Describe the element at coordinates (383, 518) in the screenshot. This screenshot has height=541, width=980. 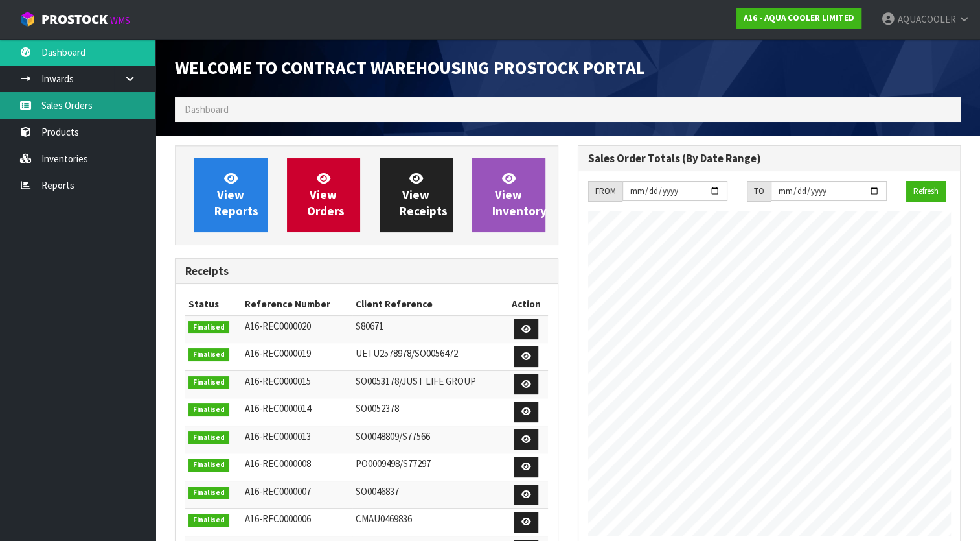
I see `span: CMAU0469836` at that location.